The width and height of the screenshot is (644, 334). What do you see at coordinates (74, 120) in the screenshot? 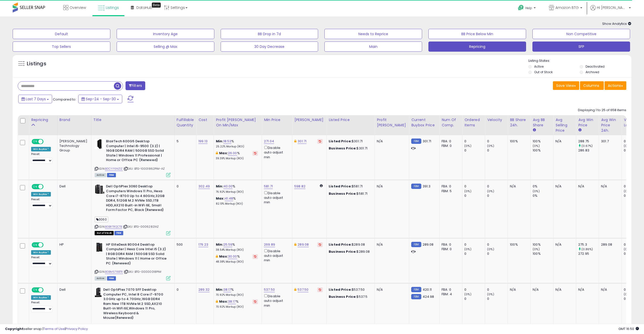
I see `div: Brand` at bounding box center [74, 120].